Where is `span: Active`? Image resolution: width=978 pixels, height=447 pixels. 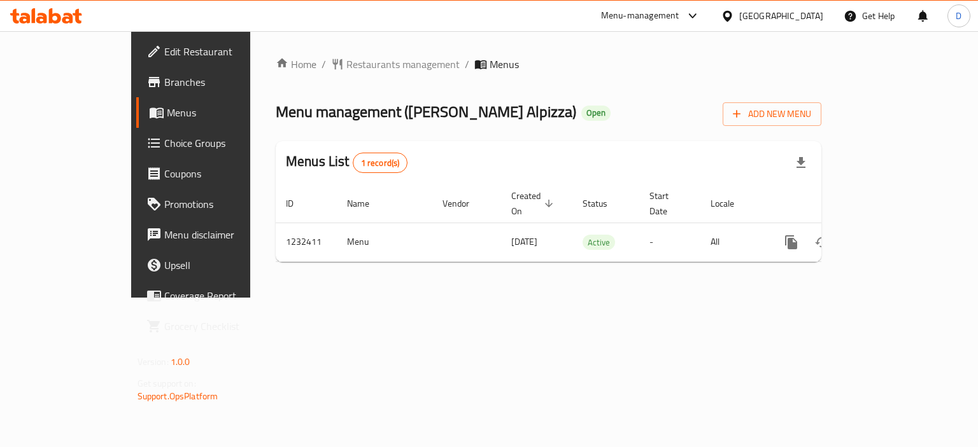 span: Active is located at coordinates (598, 242).